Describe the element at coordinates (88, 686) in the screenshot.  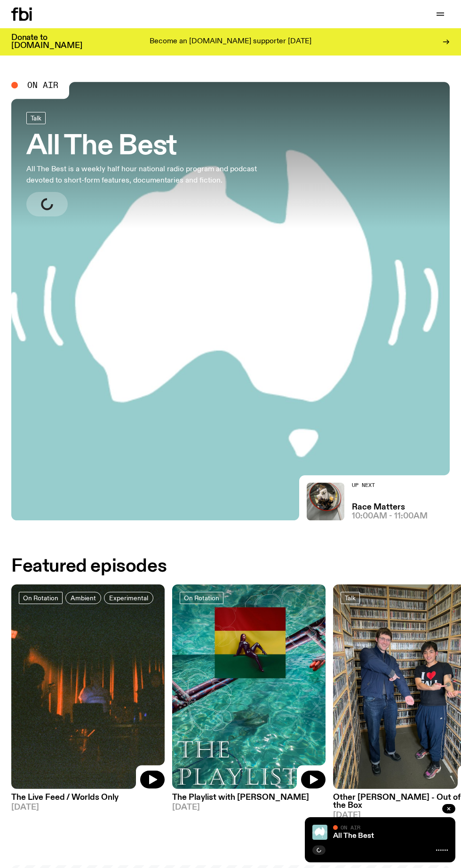
I see `img: A grainy film image of shadowy band figures on stage, with red light behind them` at that location.